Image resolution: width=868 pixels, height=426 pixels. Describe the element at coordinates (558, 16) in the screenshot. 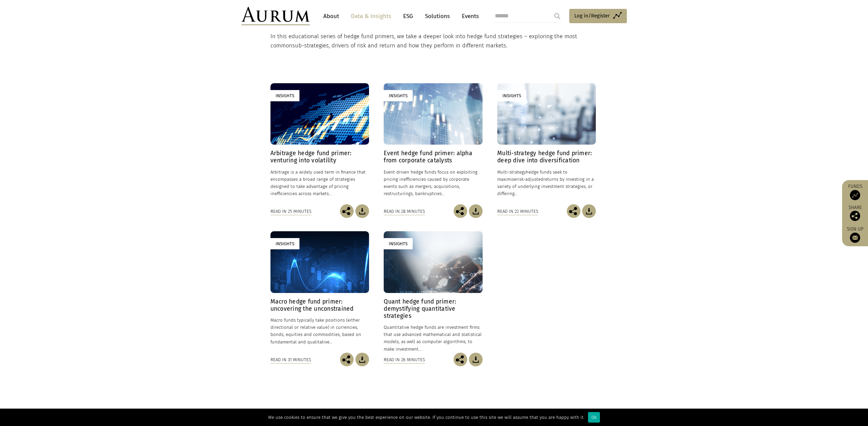

I see `input: Submit` at that location.